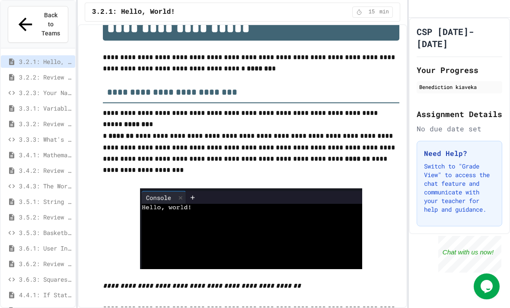  What do you see at coordinates (45, 77) in the screenshot?
I see `span: 3.2.2: Review - Hello, World!` at bounding box center [45, 77].